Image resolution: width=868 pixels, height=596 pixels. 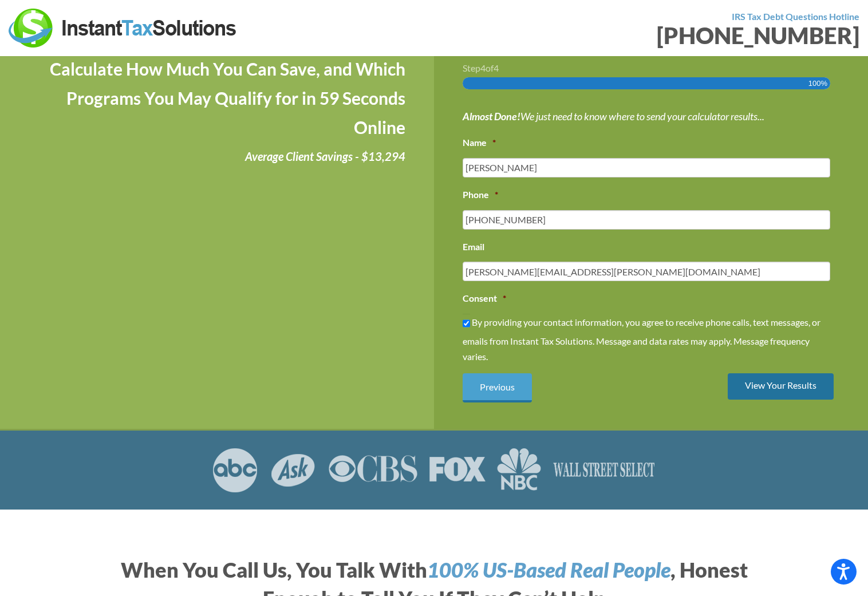 What do you see at coordinates (474, 247) in the screenshot?
I see `label: Email` at bounding box center [474, 247].